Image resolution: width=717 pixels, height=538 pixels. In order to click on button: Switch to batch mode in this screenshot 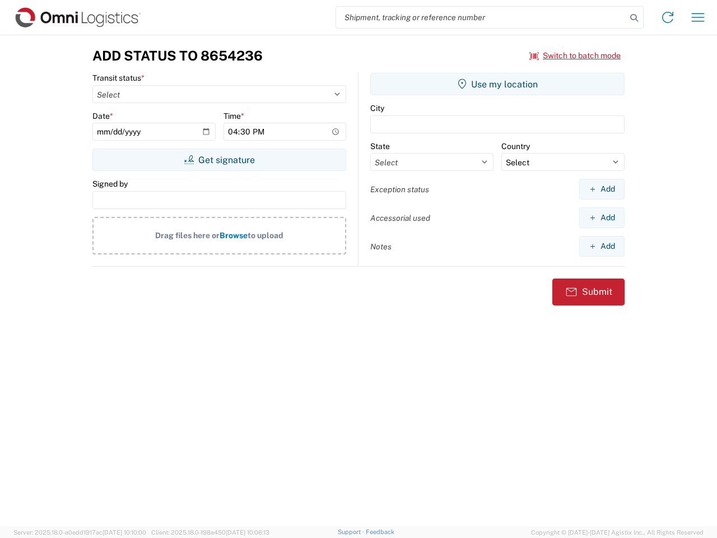, I will do `click(575, 55)`.